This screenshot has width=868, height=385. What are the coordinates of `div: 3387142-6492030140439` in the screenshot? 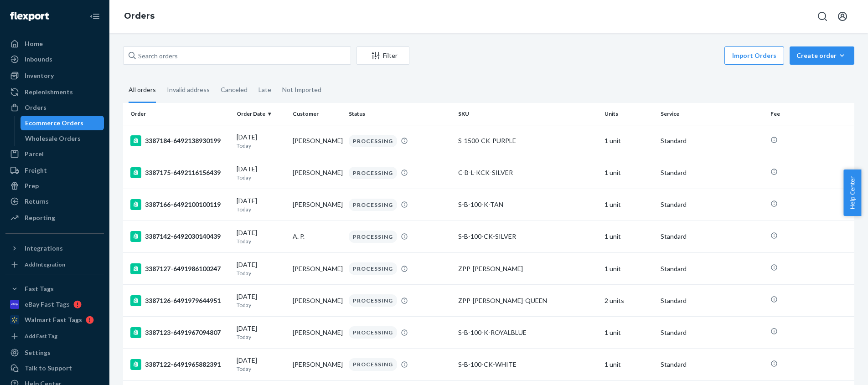 It's located at (180, 237).